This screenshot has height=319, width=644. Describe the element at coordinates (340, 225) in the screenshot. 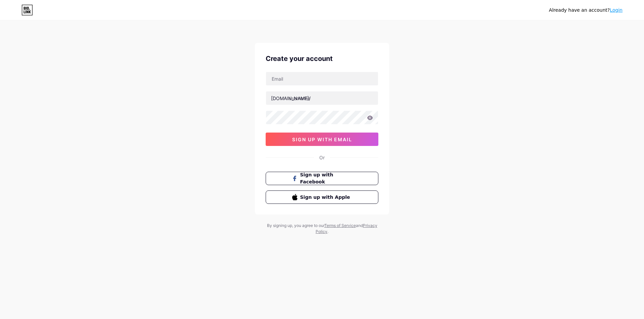

I see `a: Terms of Service` at that location.